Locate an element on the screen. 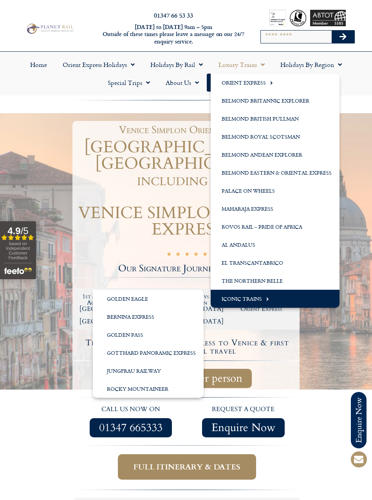 This screenshot has height=500, width=372. a: Rocky Mountaineer is located at coordinates (148, 389).